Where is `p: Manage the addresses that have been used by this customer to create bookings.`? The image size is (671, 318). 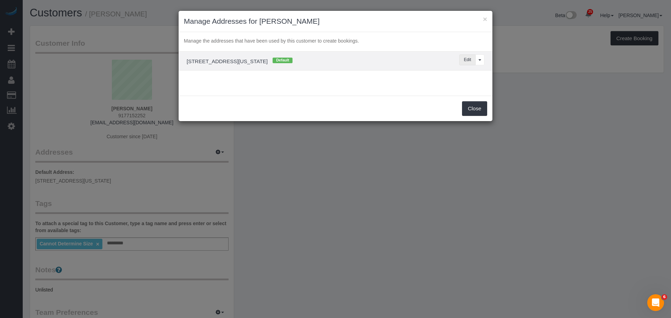
p: Manage the addresses that have been used by this customer to create bookings. is located at coordinates (335, 41).